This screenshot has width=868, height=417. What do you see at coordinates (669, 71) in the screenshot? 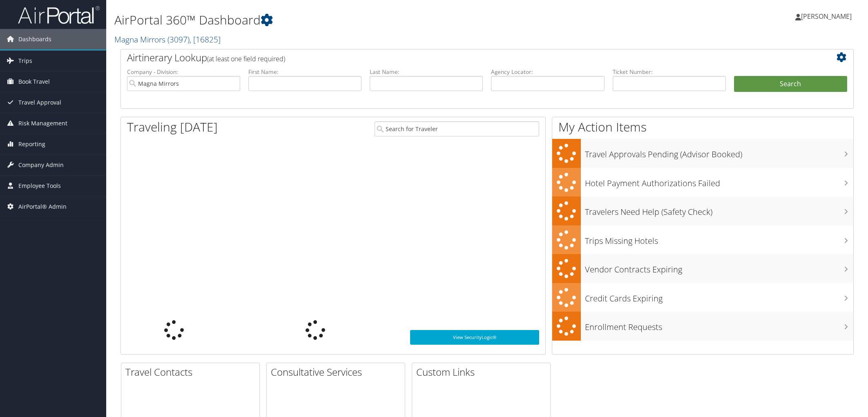
I see `label: Ticket Number:` at bounding box center [669, 71].